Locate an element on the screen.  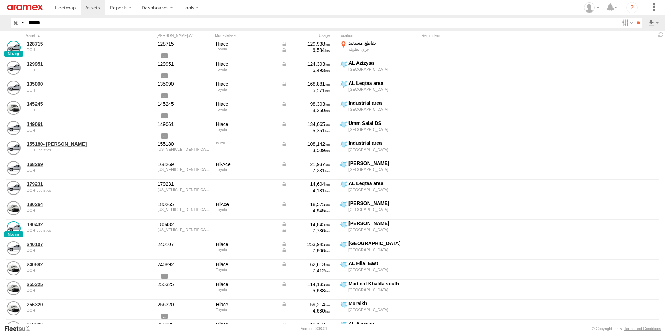
a: 149061 is located at coordinates (74, 124).